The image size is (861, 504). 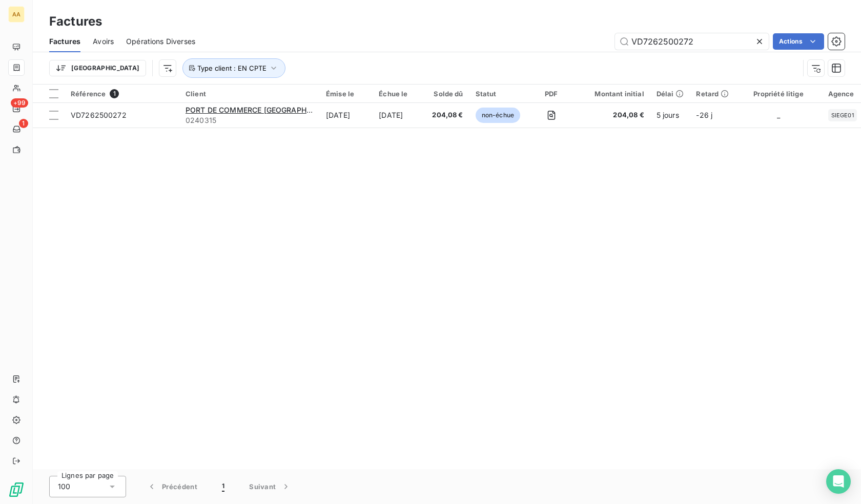 I want to click on span: +99, so click(x=20, y=103).